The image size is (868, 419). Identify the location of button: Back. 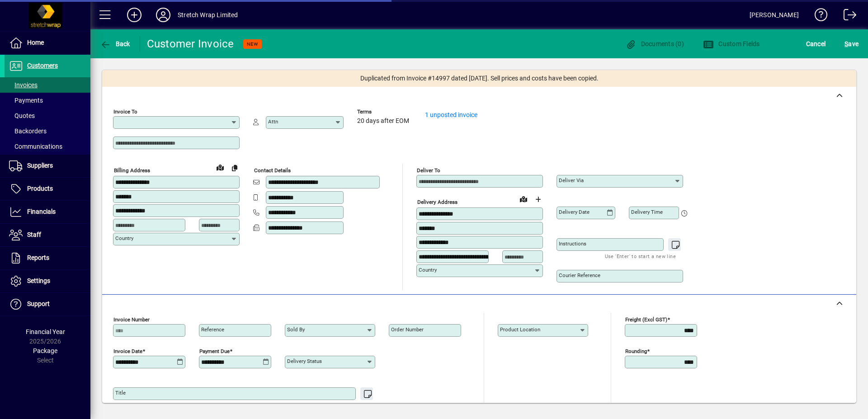
(115, 44).